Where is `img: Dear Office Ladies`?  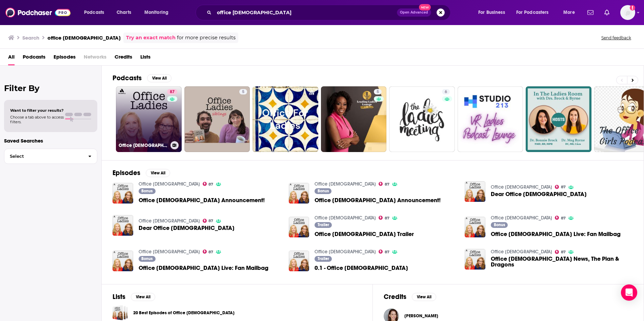 img: Dear Office Ladies is located at coordinates (122, 225).